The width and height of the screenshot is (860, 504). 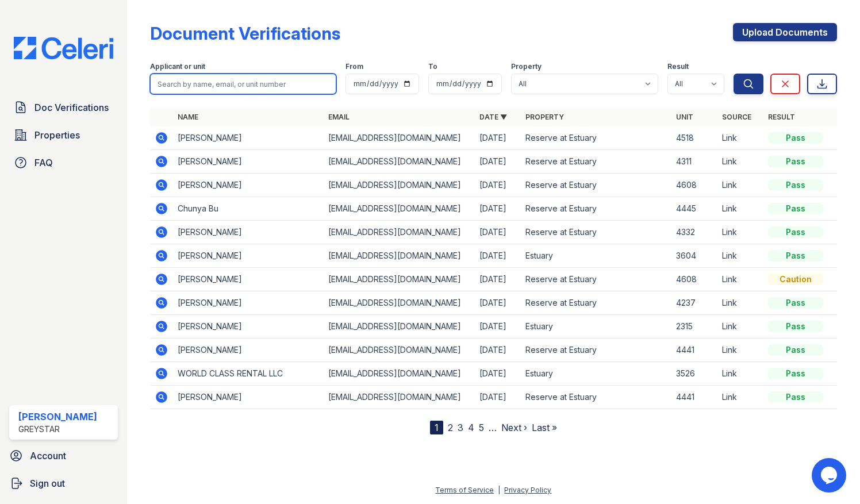 I want to click on a: 2, so click(x=450, y=427).